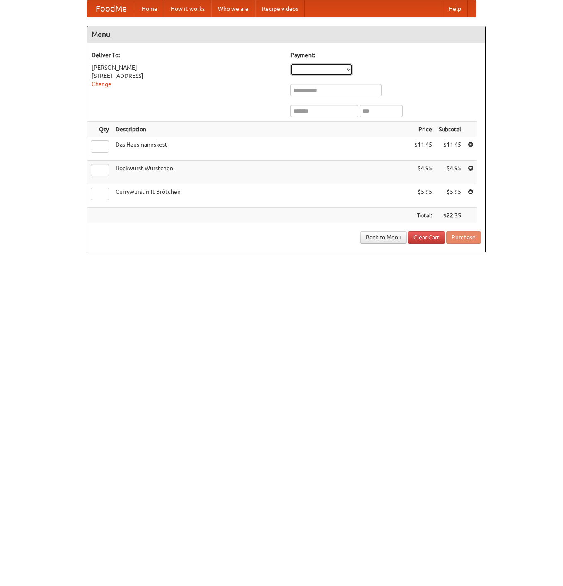 This screenshot has width=563, height=586. I want to click on a: Who we are, so click(233, 9).